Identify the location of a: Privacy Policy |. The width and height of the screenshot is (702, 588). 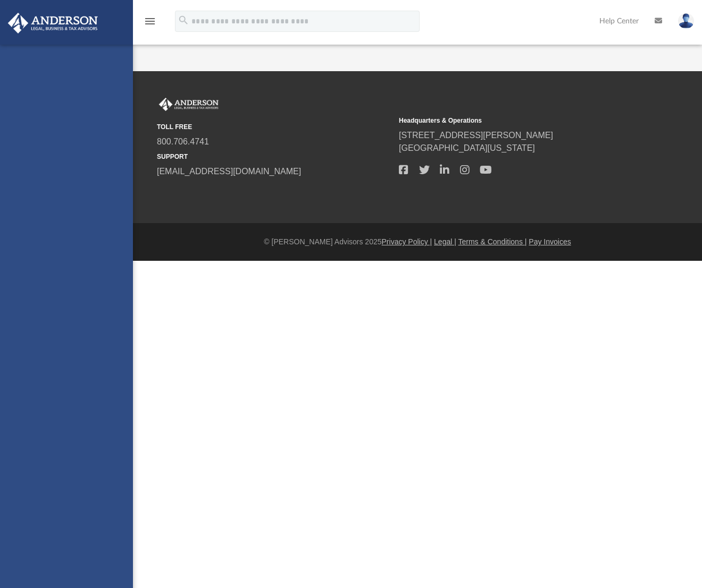
(407, 242).